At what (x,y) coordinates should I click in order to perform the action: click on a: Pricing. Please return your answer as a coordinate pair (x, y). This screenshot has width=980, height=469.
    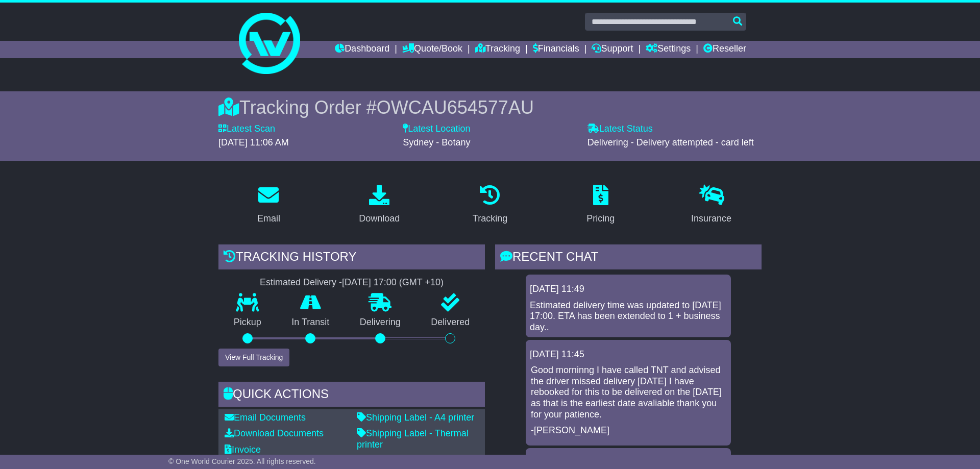
    Looking at the image, I should click on (600, 205).